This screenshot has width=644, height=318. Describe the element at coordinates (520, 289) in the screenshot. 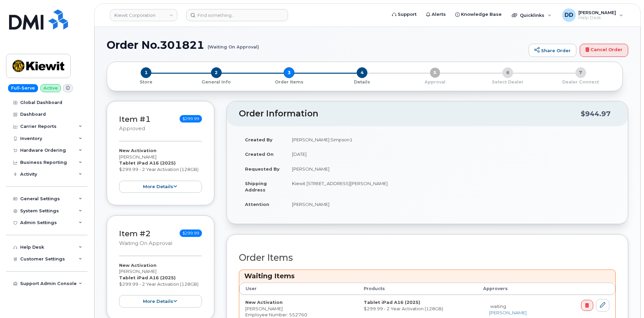

I see `th: Approvers` at that location.